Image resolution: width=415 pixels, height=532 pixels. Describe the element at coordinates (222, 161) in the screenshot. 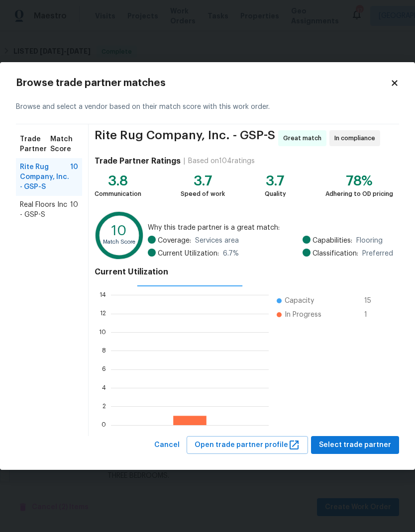

I see `div: Based on 104 ratings` at that location.